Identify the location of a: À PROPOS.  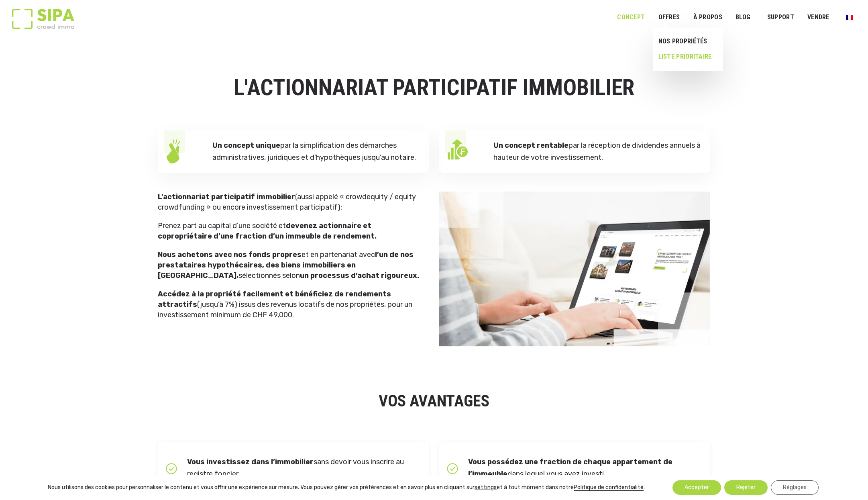
(707, 17).